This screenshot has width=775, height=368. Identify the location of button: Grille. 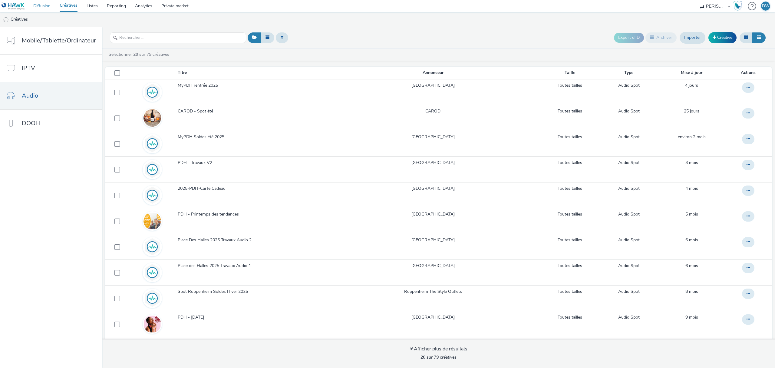
(746, 38).